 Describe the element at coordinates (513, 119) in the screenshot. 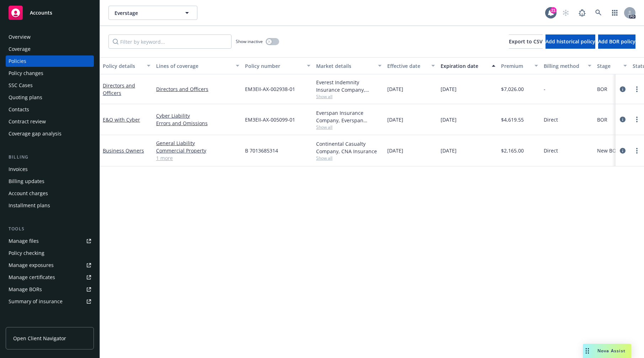

I see `span: $4,619.55` at that location.